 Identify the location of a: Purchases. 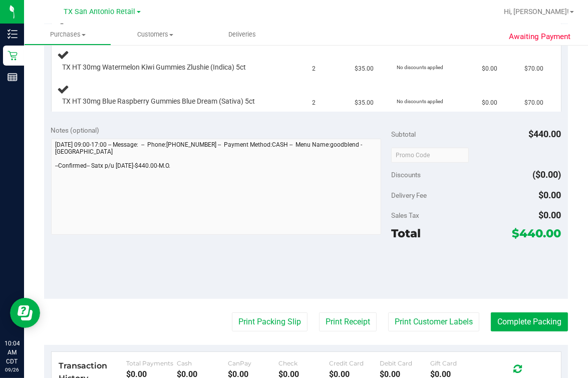
(68, 35).